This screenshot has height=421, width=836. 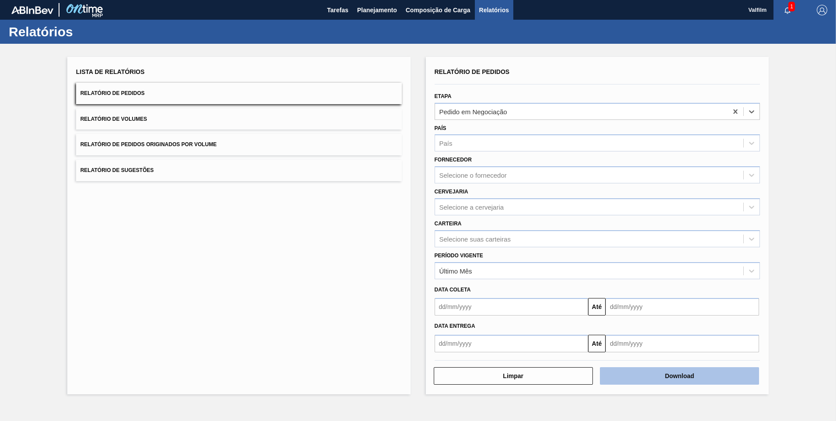 What do you see at coordinates (451, 192) in the screenshot?
I see `label: Cervejaria` at bounding box center [451, 192].